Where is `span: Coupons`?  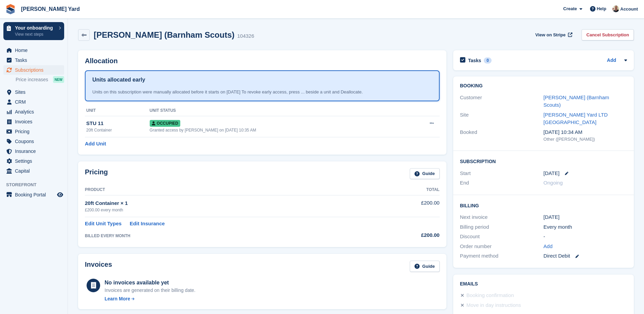 span: Coupons is located at coordinates (36, 141).